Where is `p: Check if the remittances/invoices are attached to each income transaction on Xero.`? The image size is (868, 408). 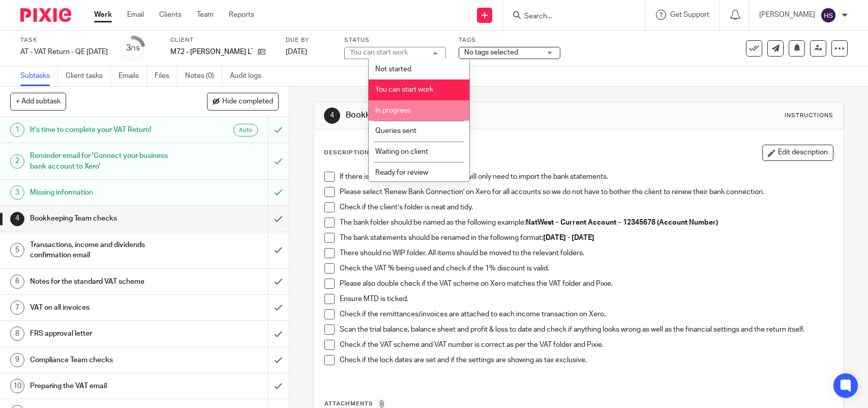 p: Check if the remittances/invoices are attached to each income transaction on Xero. is located at coordinates (586, 314).